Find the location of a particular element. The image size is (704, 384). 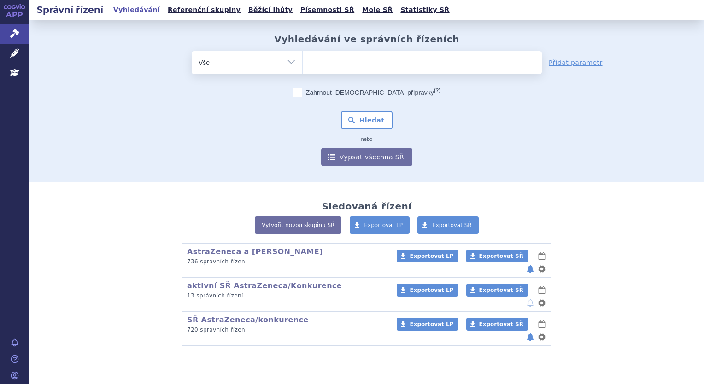

a: Vytvořit novou skupinu SŘ is located at coordinates (298, 225).